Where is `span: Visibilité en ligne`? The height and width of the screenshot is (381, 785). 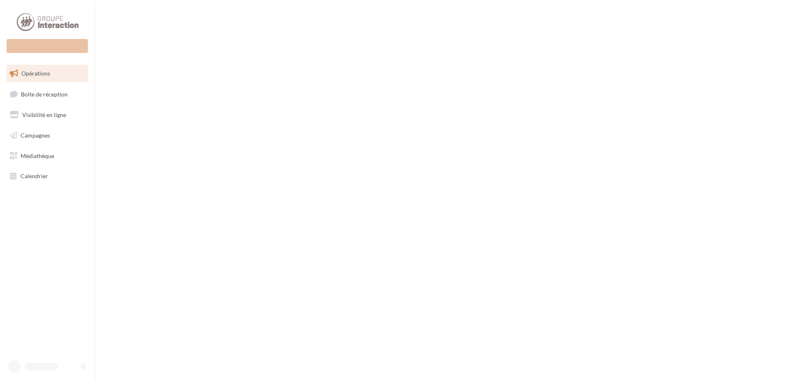 span: Visibilité en ligne is located at coordinates (44, 115).